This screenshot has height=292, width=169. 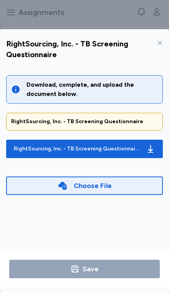 What do you see at coordinates (77, 149) in the screenshot?
I see `div: RightSourcing, Inc. - TB Screening Questionnaire.pdf` at bounding box center [77, 149].